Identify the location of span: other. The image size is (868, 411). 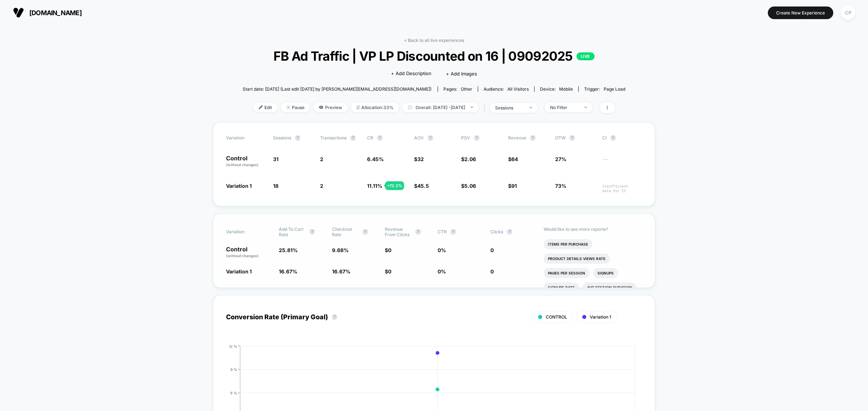
(466, 89).